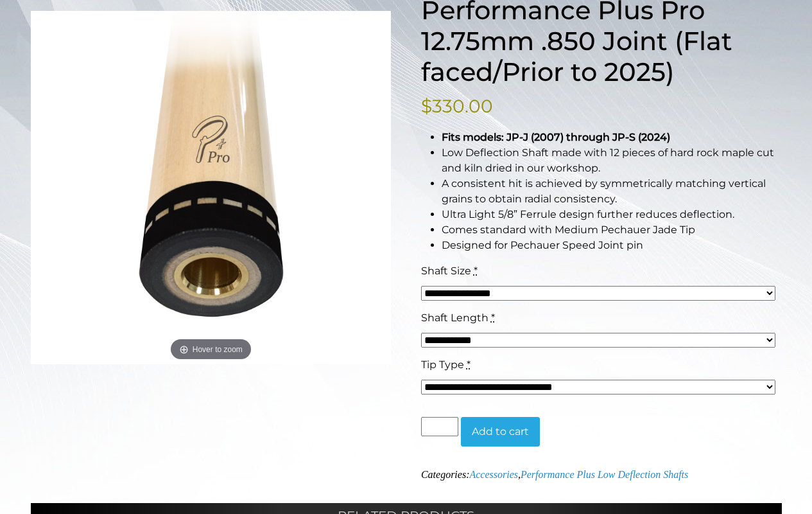 The width and height of the screenshot is (812, 514). What do you see at coordinates (556, 137) in the screenshot?
I see `strong: Fits models: JP-J (2007) through JP-S (2024)` at bounding box center [556, 137].